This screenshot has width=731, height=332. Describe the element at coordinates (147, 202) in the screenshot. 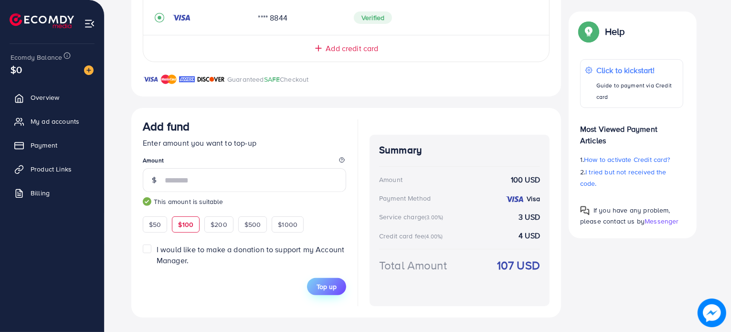

I see `img: guide` at that location.